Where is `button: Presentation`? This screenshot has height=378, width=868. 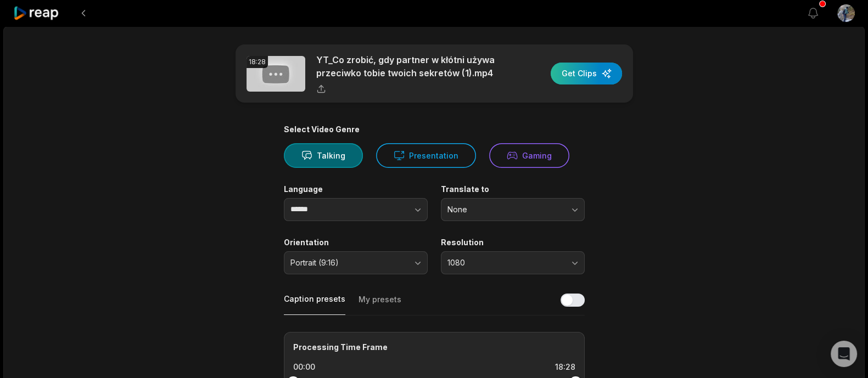
button: Presentation is located at coordinates (426, 155).